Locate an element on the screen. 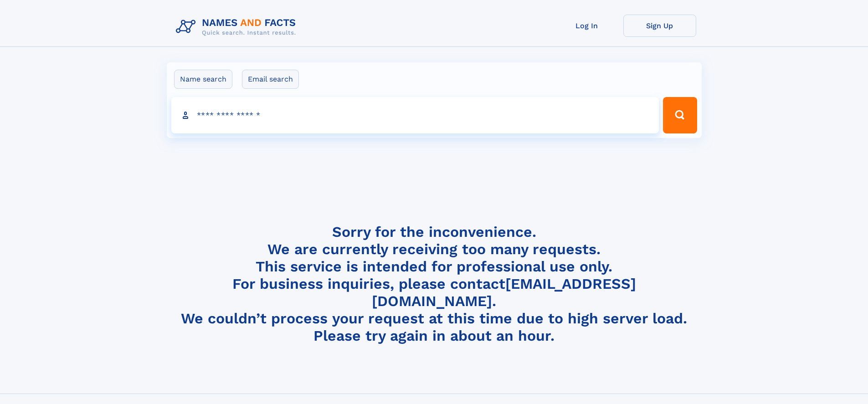 This screenshot has width=868, height=404. a: Log In is located at coordinates (587, 26).